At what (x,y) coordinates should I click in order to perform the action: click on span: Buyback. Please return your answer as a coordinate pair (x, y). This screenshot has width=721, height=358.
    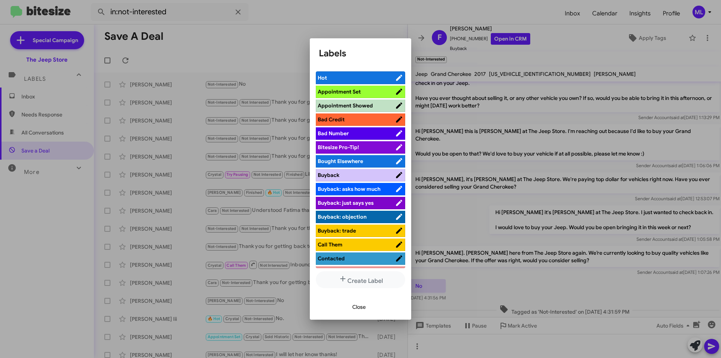
    Looking at the image, I should click on (328, 175).